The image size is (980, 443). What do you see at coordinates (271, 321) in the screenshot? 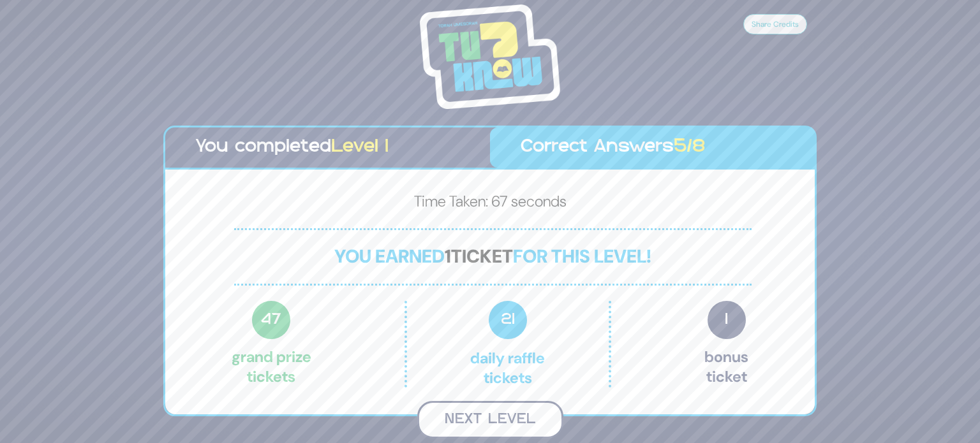
I see `span: 47` at bounding box center [271, 321].